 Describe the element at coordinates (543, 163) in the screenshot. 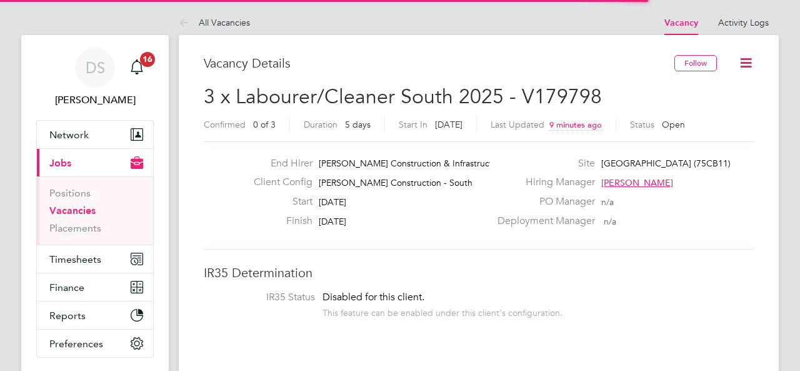

I see `label: Site` at that location.